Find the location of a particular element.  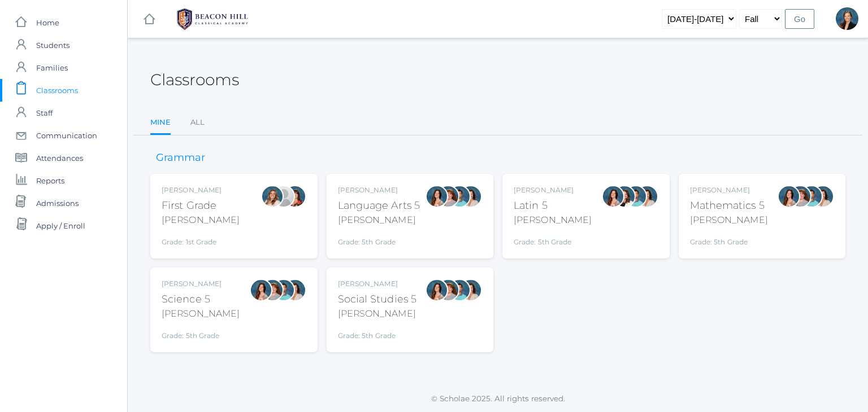

span: Staff is located at coordinates (44, 113).